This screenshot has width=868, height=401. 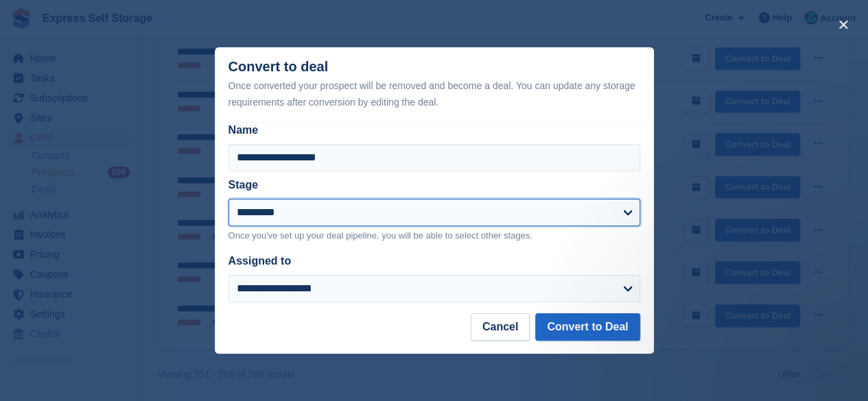 I want to click on label: Name, so click(x=435, y=131).